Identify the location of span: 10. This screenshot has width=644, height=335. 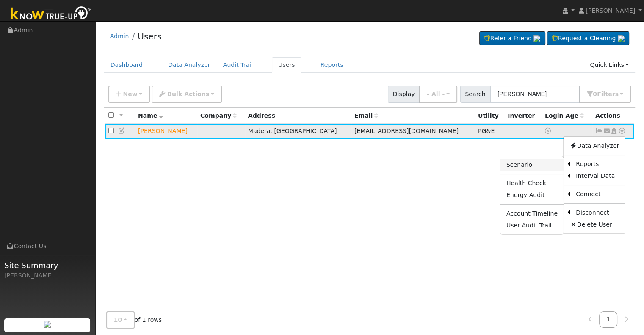
(118, 320).